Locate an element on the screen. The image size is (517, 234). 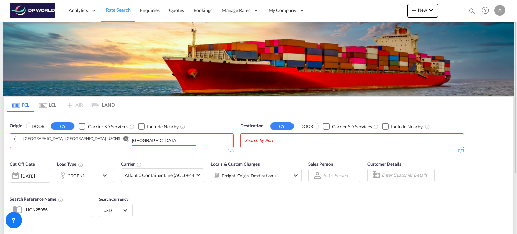
md-tab-item: LAND is located at coordinates (101, 105).